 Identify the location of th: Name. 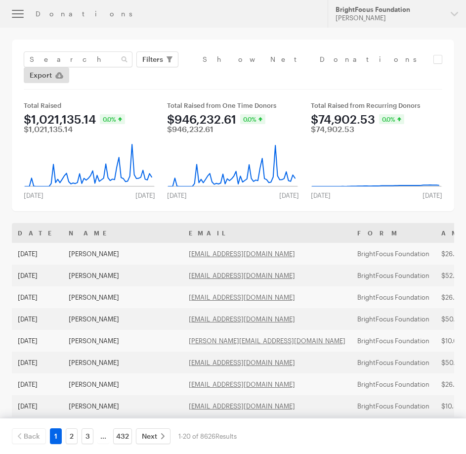
(123, 233).